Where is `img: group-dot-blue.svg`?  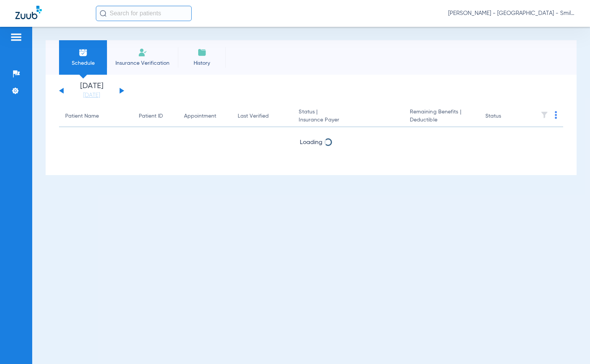 img: group-dot-blue.svg is located at coordinates (556, 115).